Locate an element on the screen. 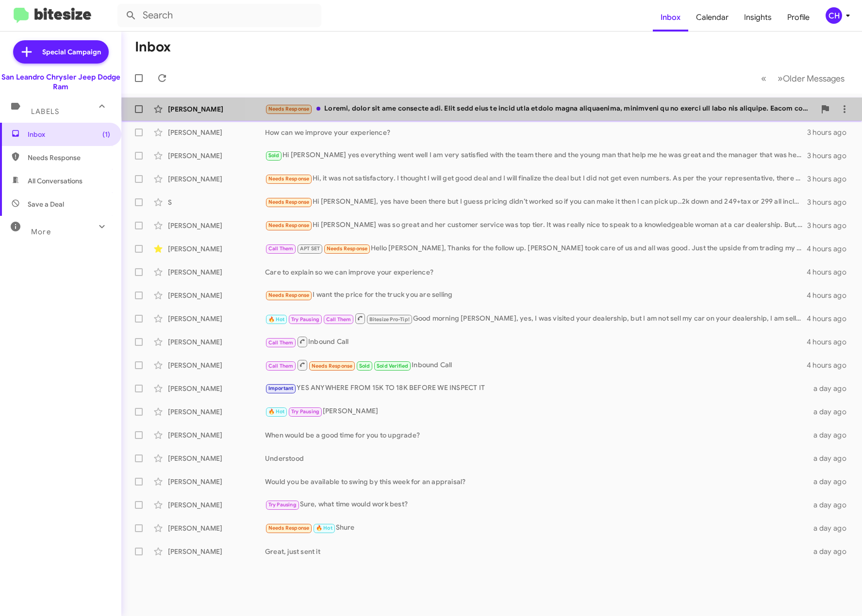 The height and width of the screenshot is (616, 862). span: Save a Deal is located at coordinates (46, 205).